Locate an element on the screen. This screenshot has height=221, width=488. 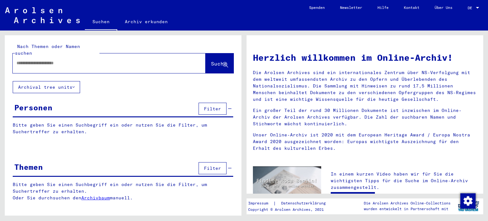
button: Archival tree units is located at coordinates (46, 87).